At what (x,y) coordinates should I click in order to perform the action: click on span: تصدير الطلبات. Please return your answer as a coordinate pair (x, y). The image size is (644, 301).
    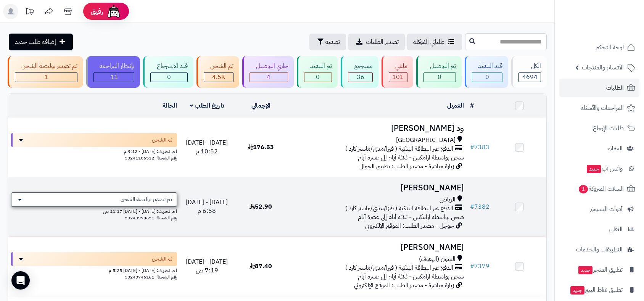
    Looking at the image, I should click on (382, 42).